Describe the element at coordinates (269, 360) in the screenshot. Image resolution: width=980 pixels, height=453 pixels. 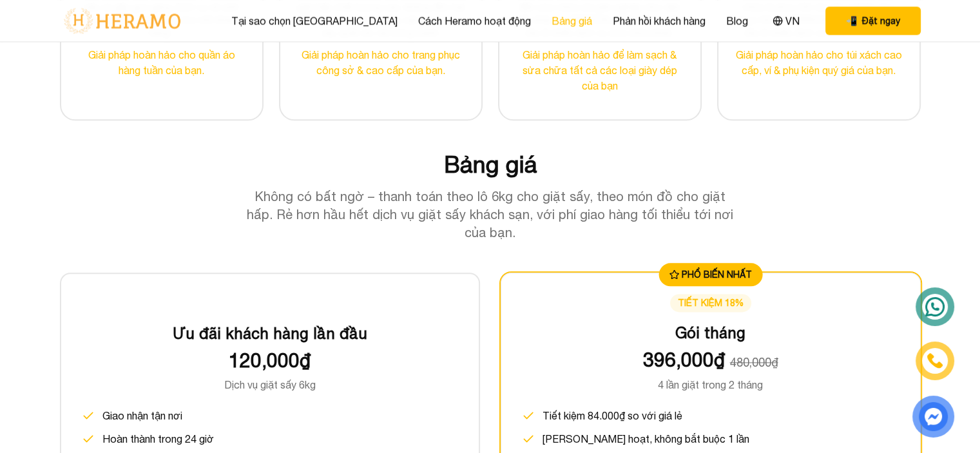
I see `span: 120,000₫` at that location.